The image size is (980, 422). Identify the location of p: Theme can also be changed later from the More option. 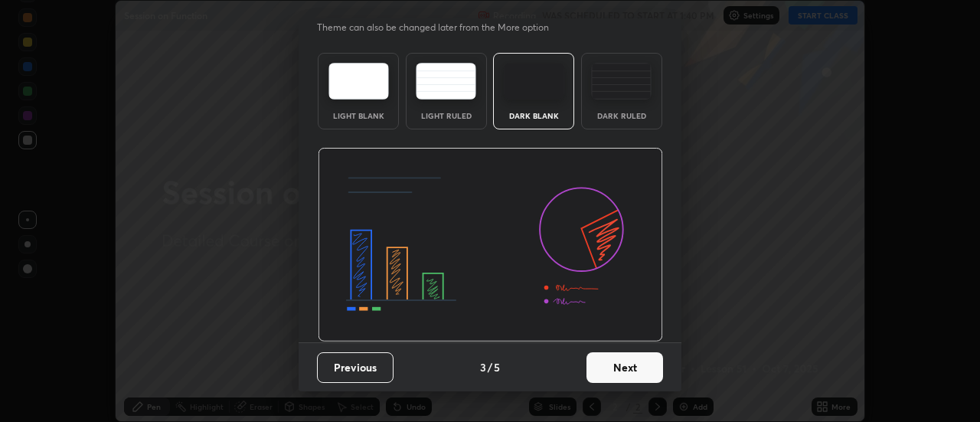
(440, 27).